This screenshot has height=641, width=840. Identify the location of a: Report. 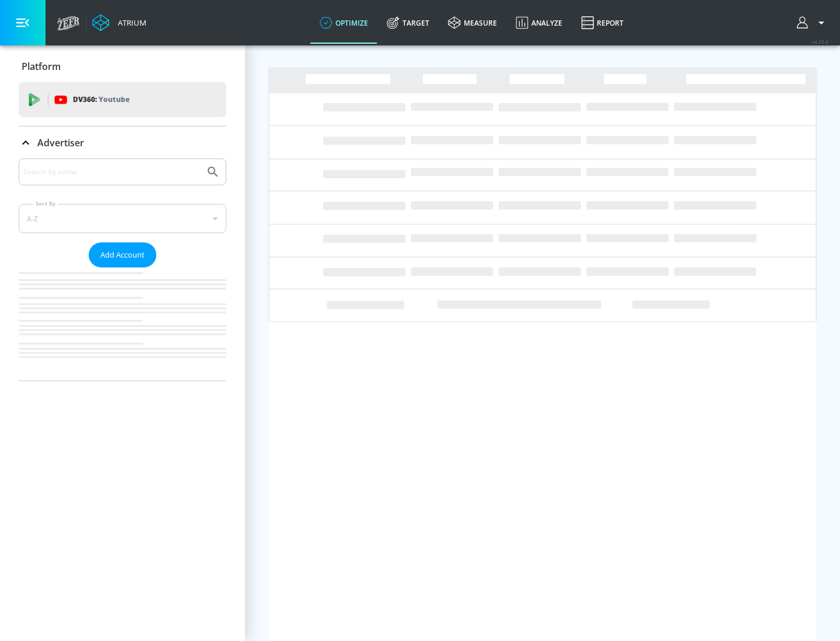
(602, 23).